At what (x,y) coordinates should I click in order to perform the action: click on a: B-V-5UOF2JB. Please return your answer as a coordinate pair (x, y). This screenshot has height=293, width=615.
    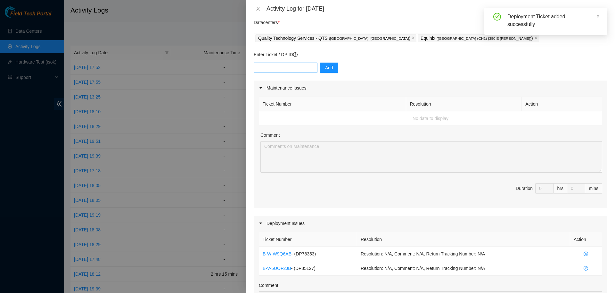
    Looking at the image, I should click on (277, 268).